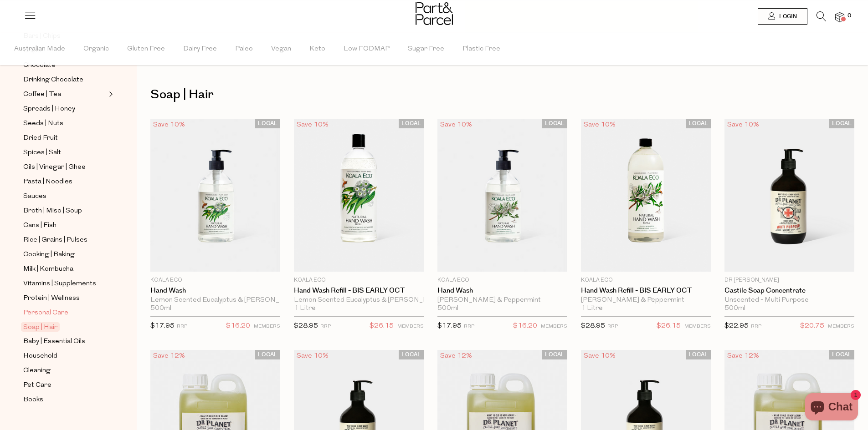  What do you see at coordinates (849, 16) in the screenshot?
I see `span: 0` at bounding box center [849, 16].